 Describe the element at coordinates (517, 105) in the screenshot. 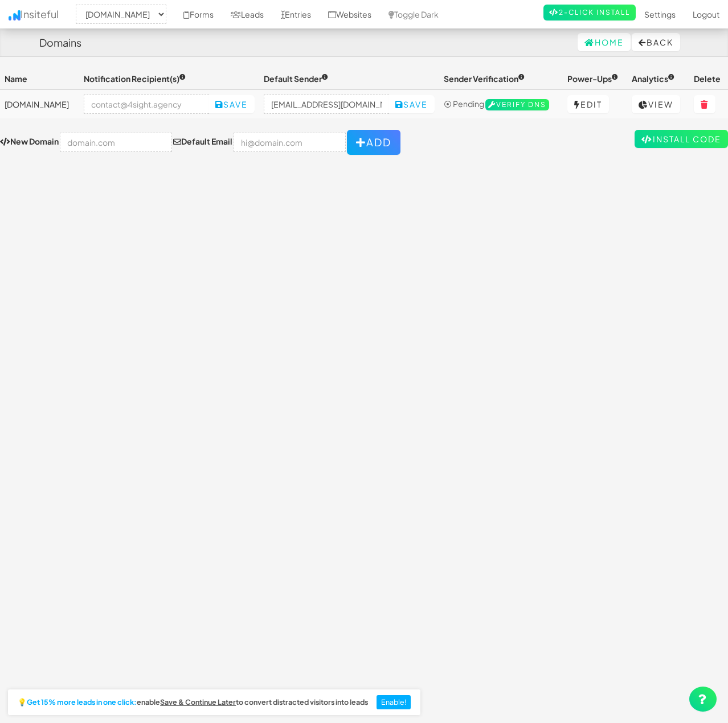

I see `span: Verify DNS` at that location.